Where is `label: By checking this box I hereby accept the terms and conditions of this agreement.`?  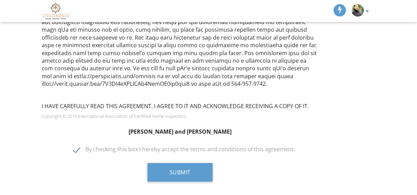
label: By checking this box I hereby accept the terms and conditions of this agreement. is located at coordinates (184, 150).